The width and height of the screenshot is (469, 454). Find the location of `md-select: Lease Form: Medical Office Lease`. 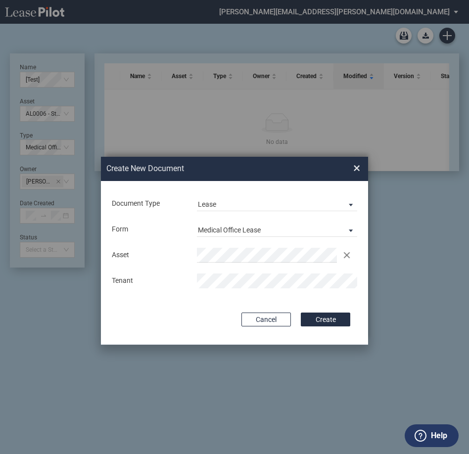

md-select: Lease Form: Medical Office Lease is located at coordinates (277, 230).